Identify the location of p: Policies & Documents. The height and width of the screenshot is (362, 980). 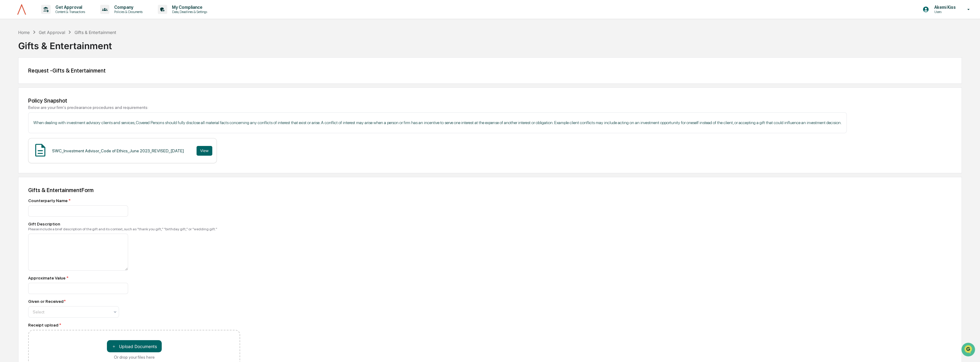
(127, 12).